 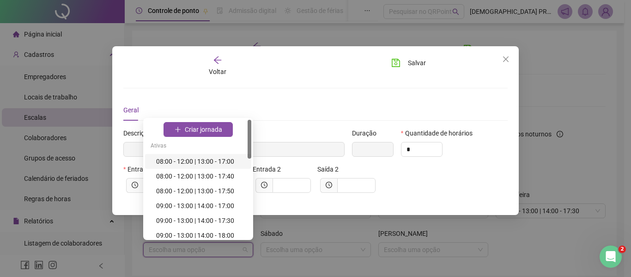 What do you see at coordinates (201, 220) in the screenshot?
I see `div: 09:00 - 13:00 | 14:00 - 17:30` at bounding box center [201, 220].